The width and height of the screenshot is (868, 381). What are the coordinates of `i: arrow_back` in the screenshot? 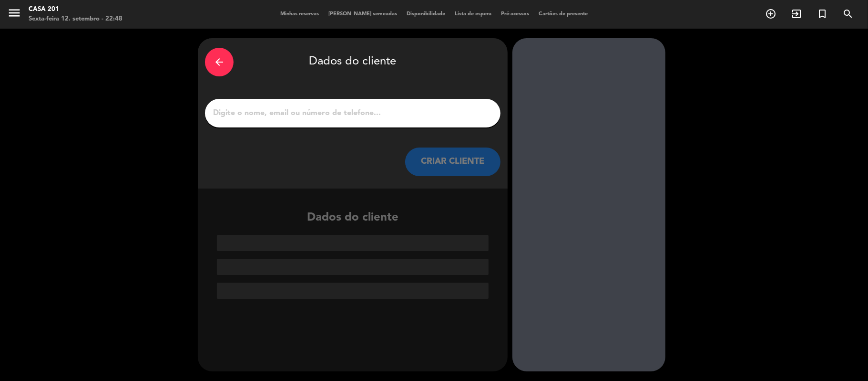 It's located at (220, 62).